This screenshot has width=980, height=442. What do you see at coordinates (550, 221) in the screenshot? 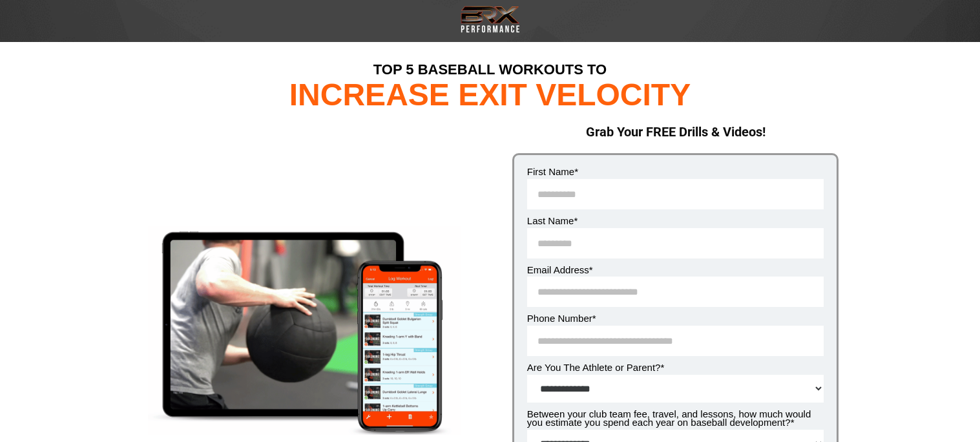
I see `span: Last Name` at bounding box center [550, 221].